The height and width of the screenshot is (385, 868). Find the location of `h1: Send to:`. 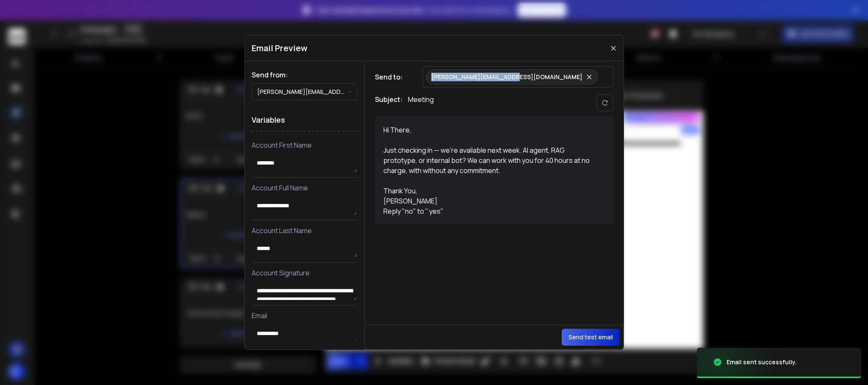

h1: Send to: is located at coordinates (392, 77).